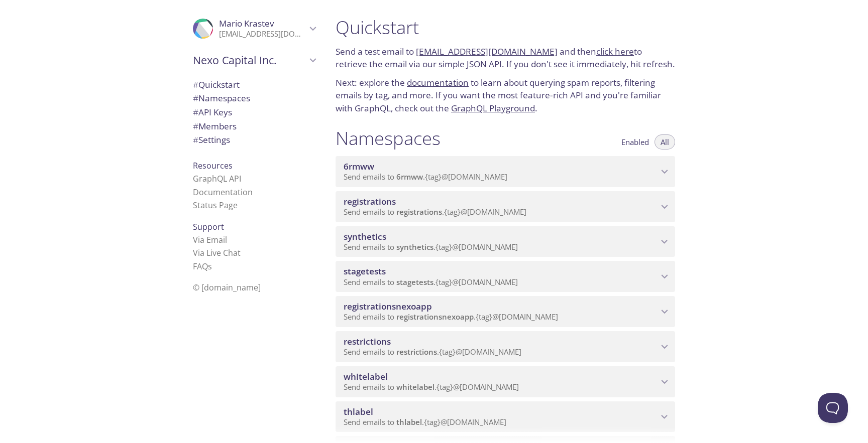 Image resolution: width=868 pixels, height=443 pixels. I want to click on span: Mario Krastev, so click(246, 23).